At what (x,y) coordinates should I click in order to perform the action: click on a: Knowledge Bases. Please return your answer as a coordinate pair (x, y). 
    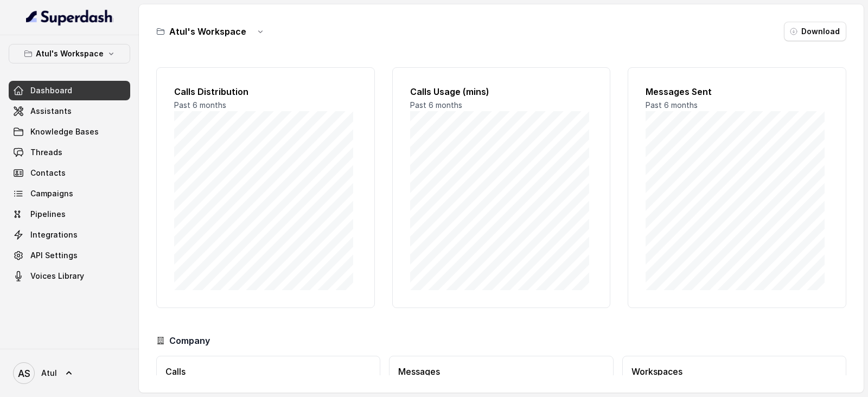
    Looking at the image, I should click on (69, 132).